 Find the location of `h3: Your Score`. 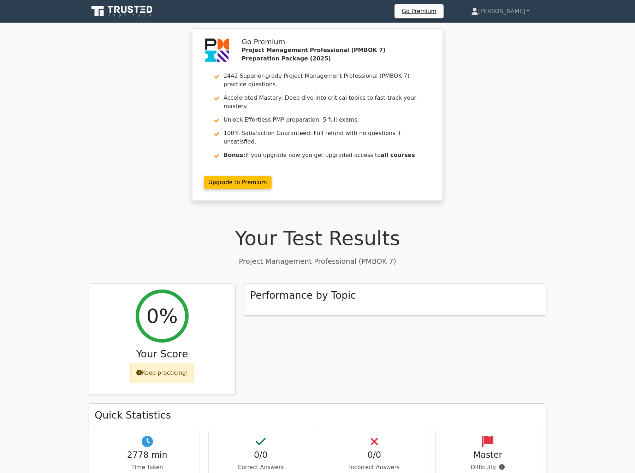

h3: Your Score is located at coordinates (162, 354).